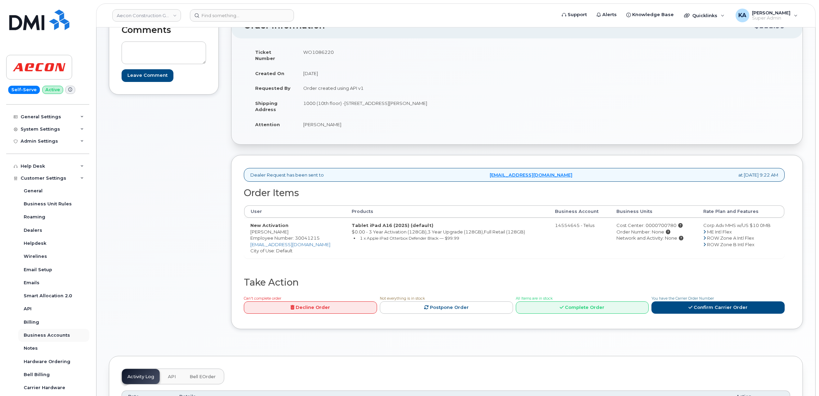  What do you see at coordinates (653, 225) in the screenshot?
I see `div: Cost Center: 0000700780` at bounding box center [653, 225].